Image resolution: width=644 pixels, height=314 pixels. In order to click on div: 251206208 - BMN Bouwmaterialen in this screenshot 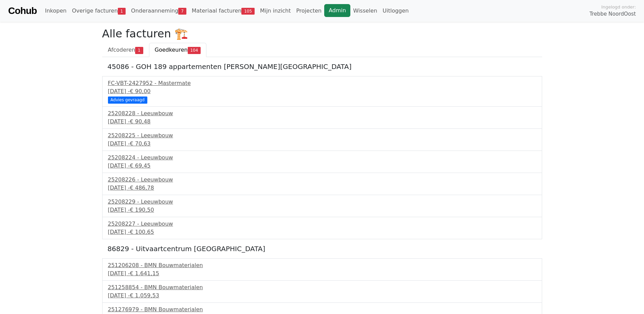, I will do `click(322, 266)`.